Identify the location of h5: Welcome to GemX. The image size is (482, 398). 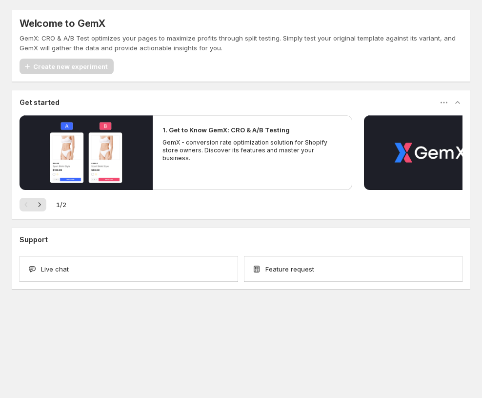
(241, 23).